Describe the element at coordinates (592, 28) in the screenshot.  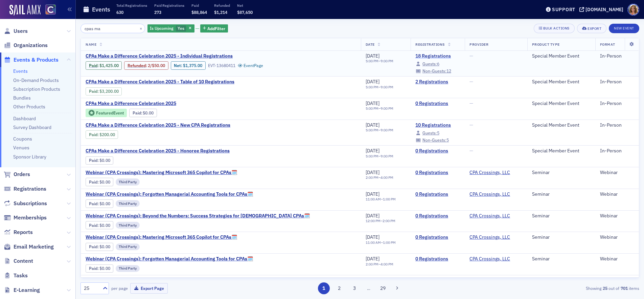
I see `button: Export` at that location.